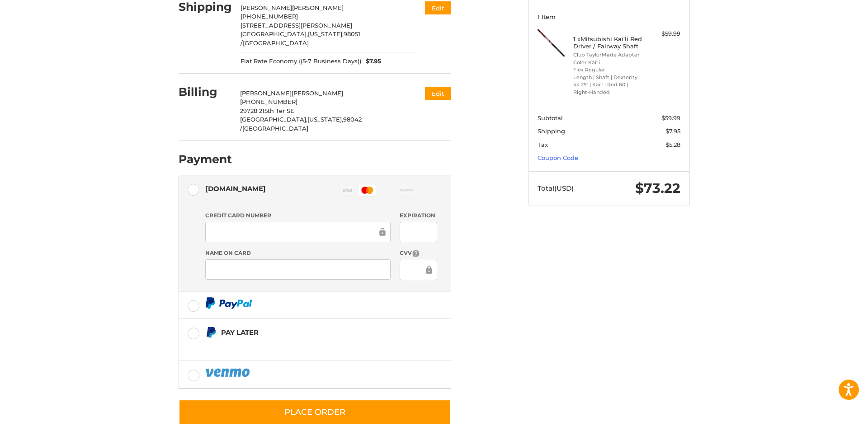 The width and height of the screenshot is (868, 427). What do you see at coordinates (608, 54) in the screenshot?
I see `li: Club TaylorMade Adapter` at bounding box center [608, 54].